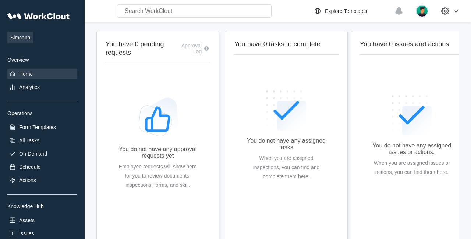 The height and width of the screenshot is (239, 471). I want to click on a: Home, so click(42, 74).